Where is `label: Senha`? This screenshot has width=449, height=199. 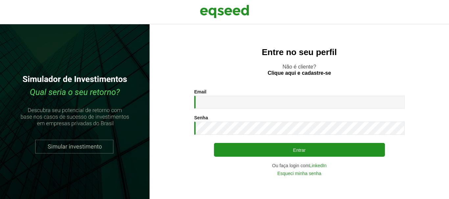 label: Senha is located at coordinates (201, 118).